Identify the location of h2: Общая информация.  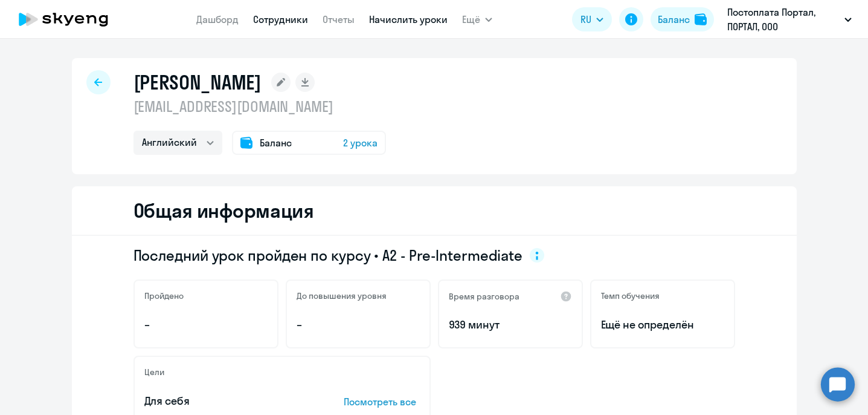
(223, 210).